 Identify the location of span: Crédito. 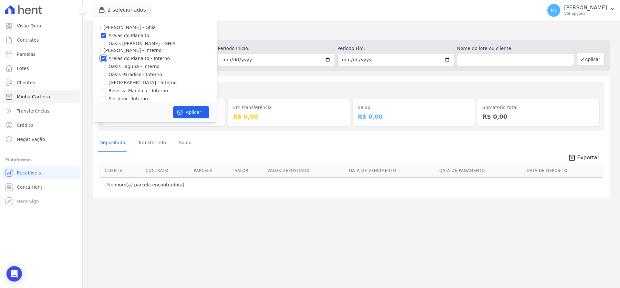
(25, 125).